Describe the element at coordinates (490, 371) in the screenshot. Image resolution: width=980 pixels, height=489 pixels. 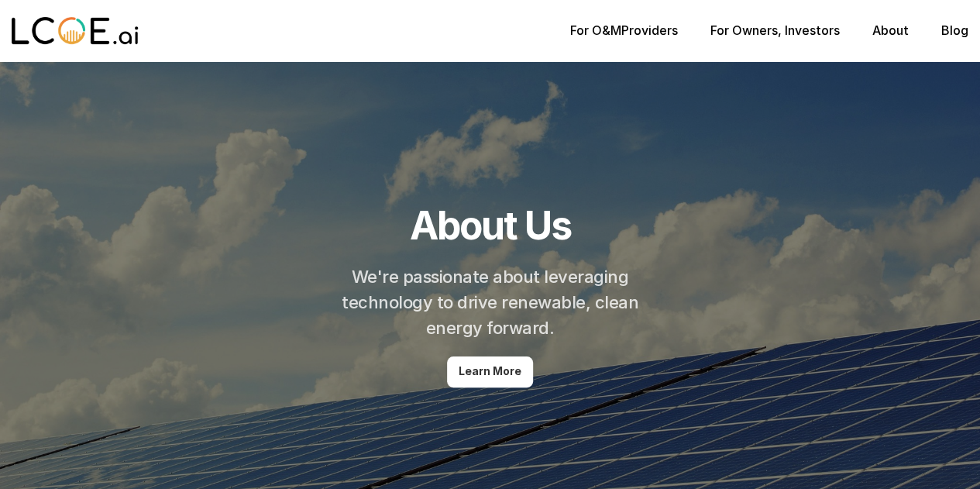
I see `p: Learn More` at that location.